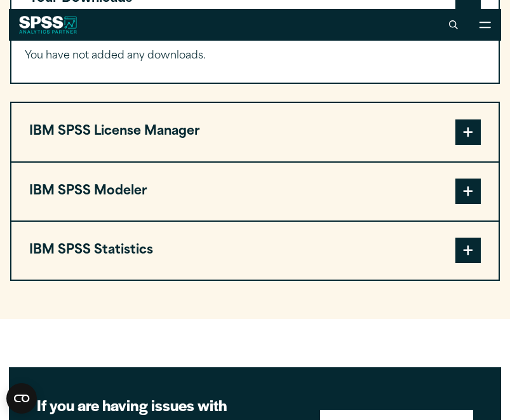  I want to click on div: Your Downloads, so click(255, 56).